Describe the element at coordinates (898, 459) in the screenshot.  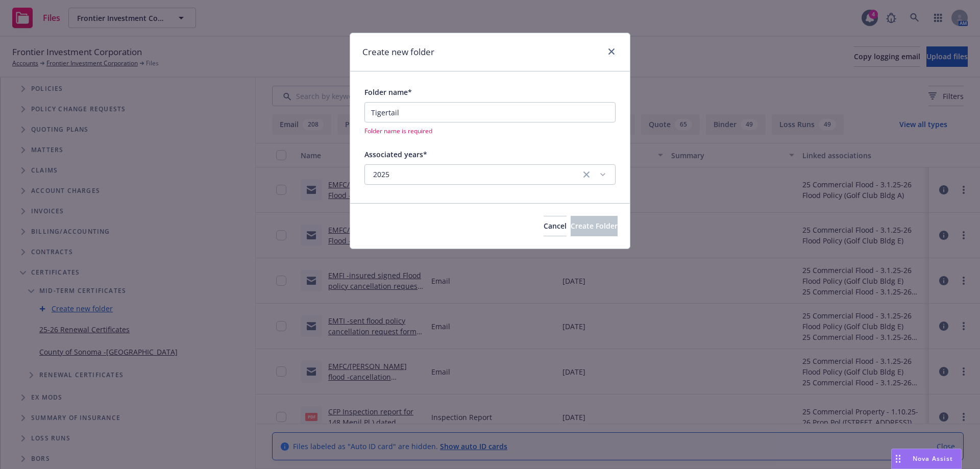
I see `div: Drag to move` at that location.